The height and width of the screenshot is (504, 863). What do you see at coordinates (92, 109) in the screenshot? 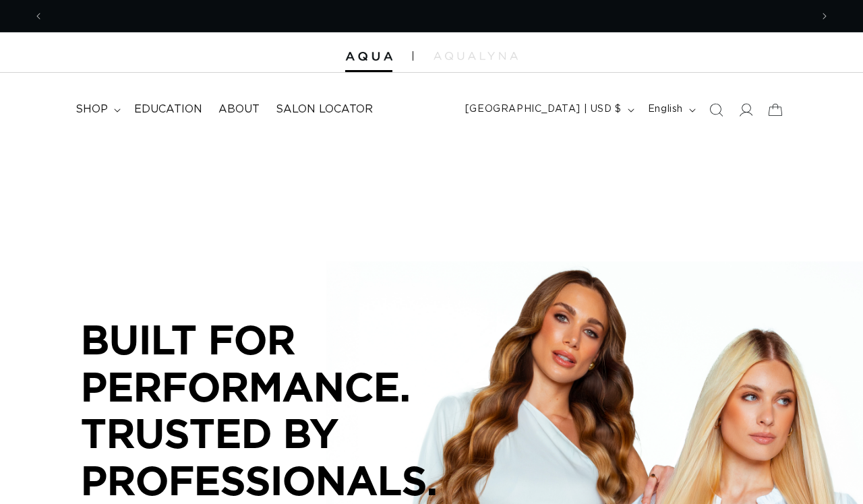
I see `span: shop` at bounding box center [92, 109].